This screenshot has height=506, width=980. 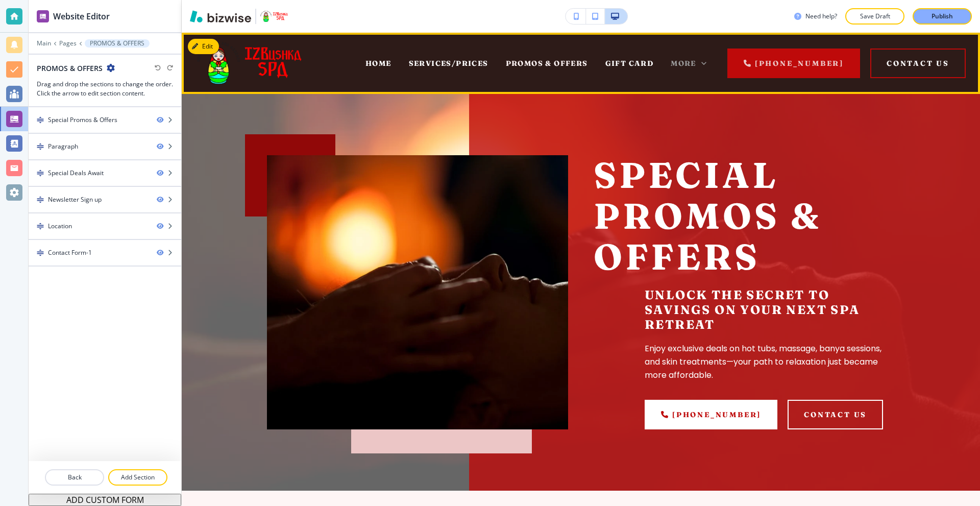 What do you see at coordinates (917, 64) in the screenshot?
I see `button: Contact Us` at bounding box center [917, 64].